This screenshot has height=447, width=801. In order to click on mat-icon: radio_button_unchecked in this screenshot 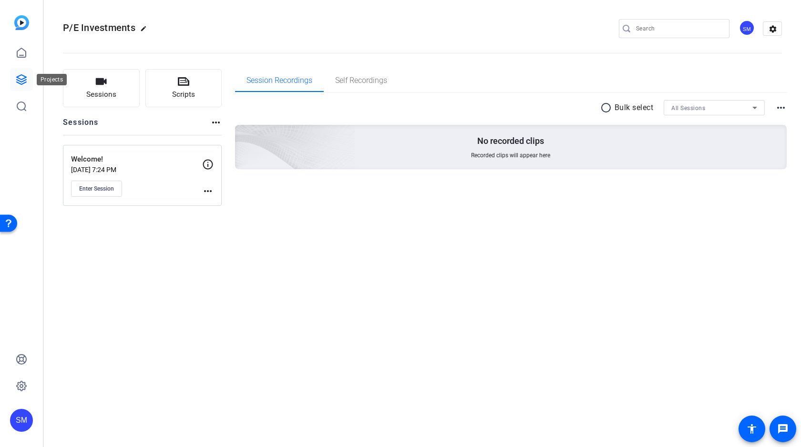, I will do `click(608, 108)`.